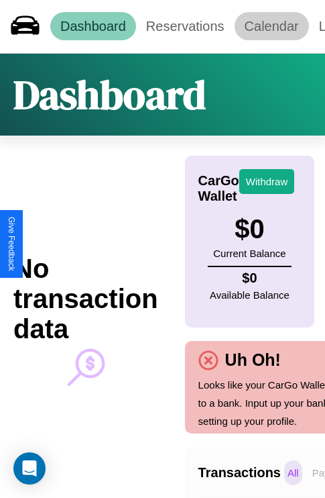 This screenshot has height=498, width=325. What do you see at coordinates (30, 468) in the screenshot?
I see `div: Open Intercom Messenger` at bounding box center [30, 468].